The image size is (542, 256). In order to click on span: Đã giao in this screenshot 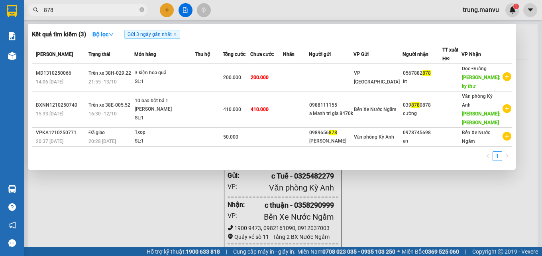, I will do `click(97, 132)`.